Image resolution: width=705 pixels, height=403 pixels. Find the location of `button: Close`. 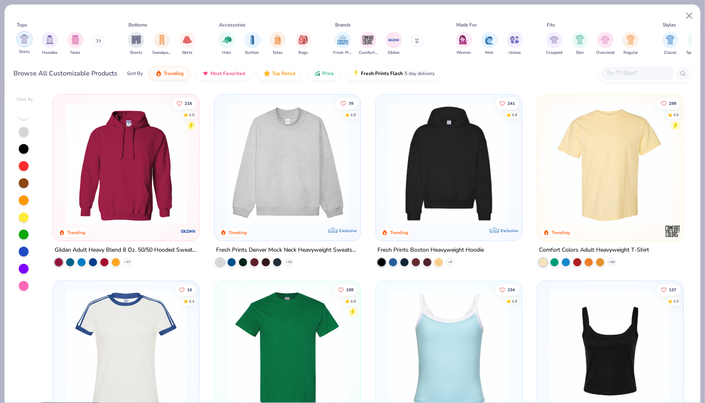

button: Close is located at coordinates (690, 16).